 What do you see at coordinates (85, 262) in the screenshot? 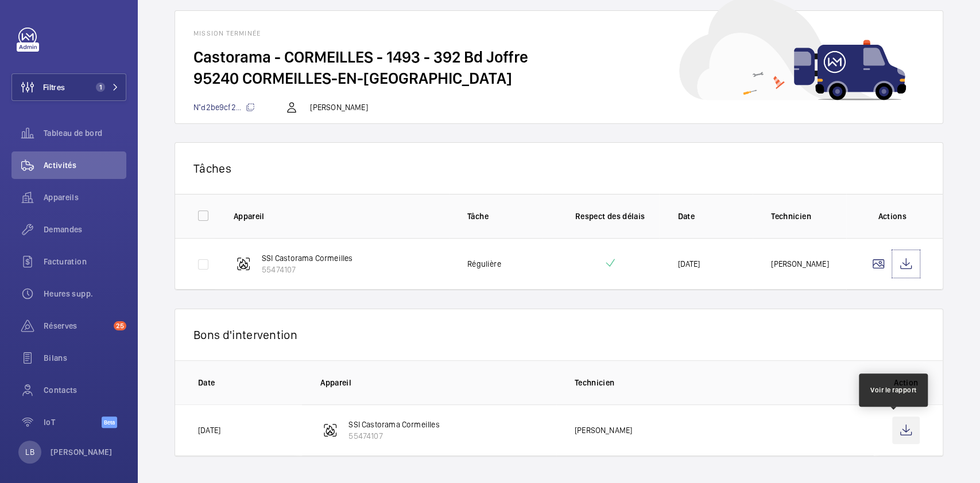
I see `span: Facturation` at bounding box center [85, 262].